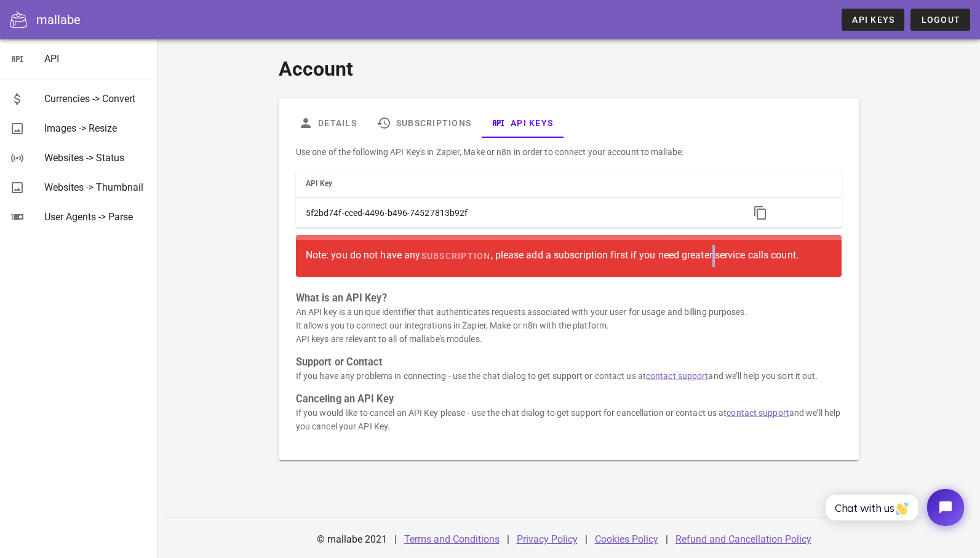 This screenshot has width=980, height=558. I want to click on div: Websites -> Thumbnail, so click(96, 187).